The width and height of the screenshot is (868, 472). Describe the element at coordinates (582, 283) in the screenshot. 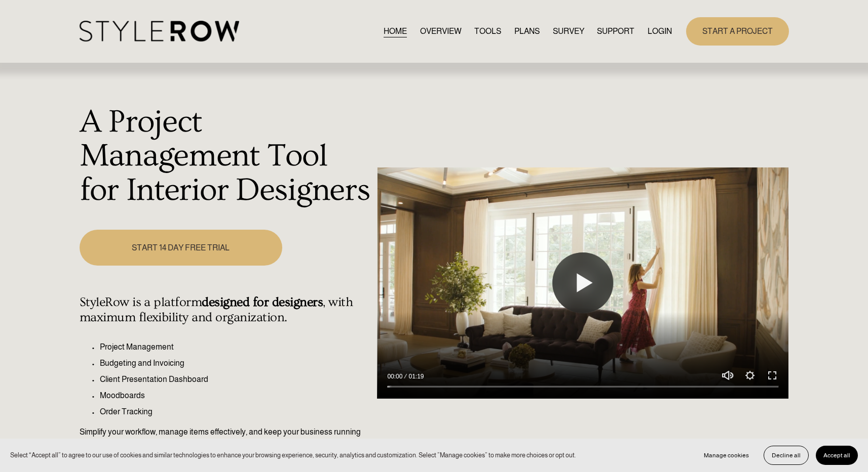

I see `button: Play` at that location.